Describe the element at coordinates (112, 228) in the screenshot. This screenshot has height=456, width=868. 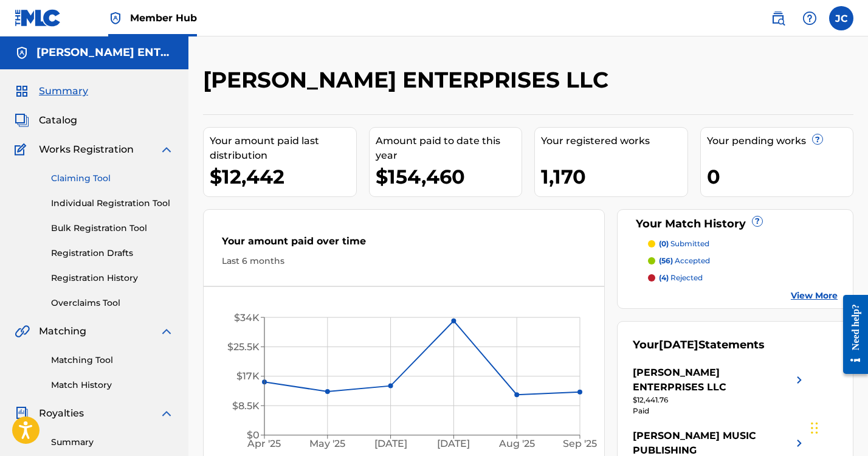
I see `a: Bulk Registration Tool` at that location.